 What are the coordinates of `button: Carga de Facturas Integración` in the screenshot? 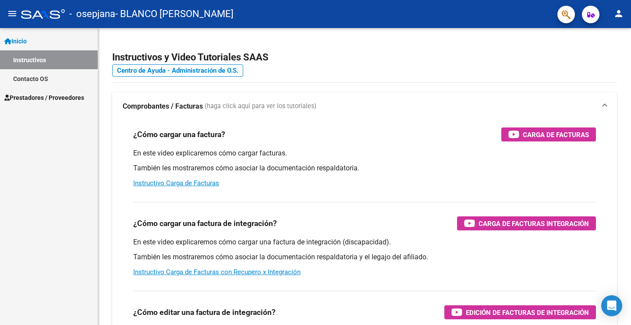 It's located at (526, 223).